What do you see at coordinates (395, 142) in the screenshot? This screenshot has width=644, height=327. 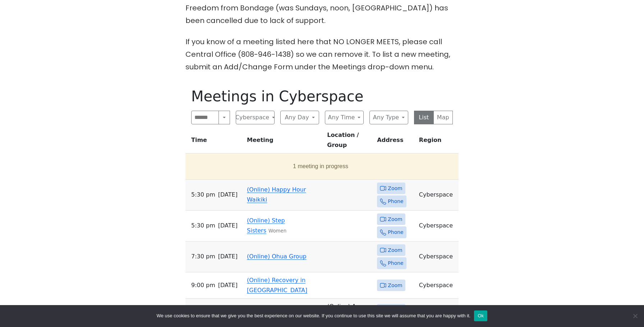 I see `th: Address` at bounding box center [395, 142].